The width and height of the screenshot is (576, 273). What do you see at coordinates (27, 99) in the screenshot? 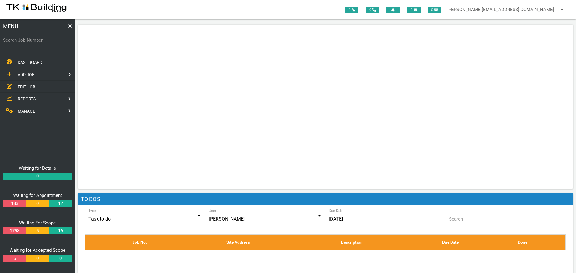
I see `span: REPORTS` at bounding box center [27, 99].